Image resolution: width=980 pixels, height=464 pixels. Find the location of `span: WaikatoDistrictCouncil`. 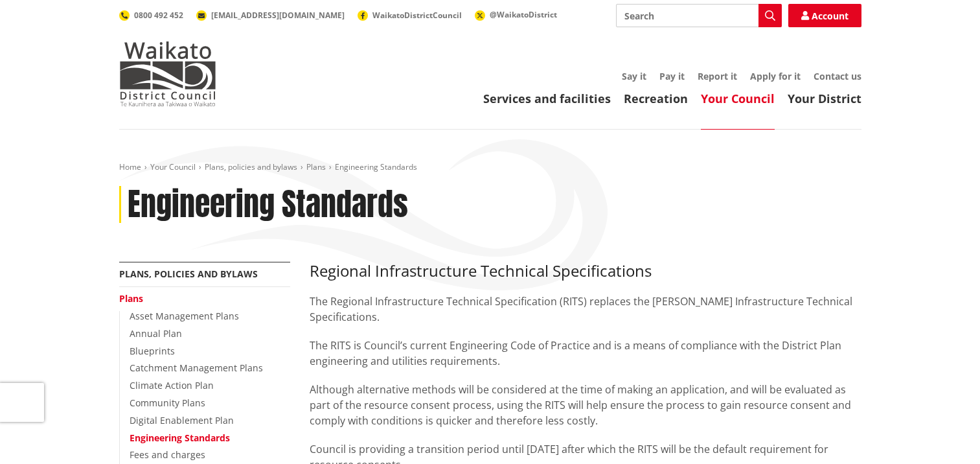

span: WaikatoDistrictCouncil is located at coordinates (417, 15).